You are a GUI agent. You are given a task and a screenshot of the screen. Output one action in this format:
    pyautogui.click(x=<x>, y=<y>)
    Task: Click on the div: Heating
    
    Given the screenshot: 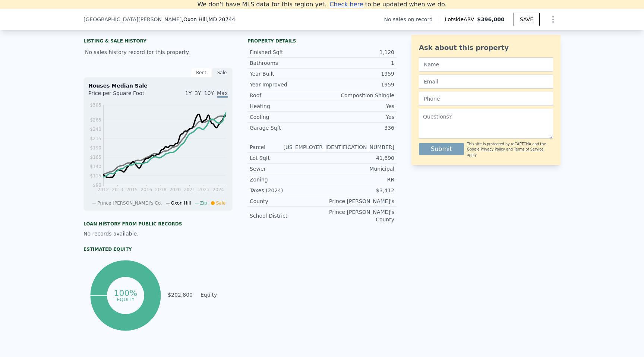 What is the action you would take?
    pyautogui.click(x=286, y=107)
    